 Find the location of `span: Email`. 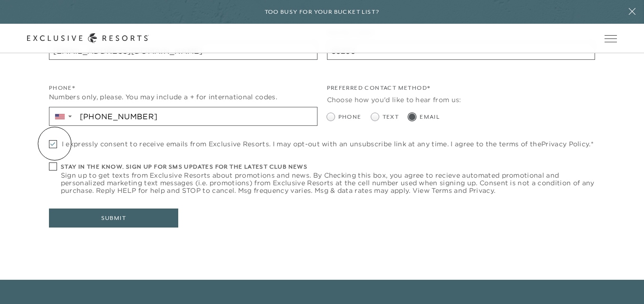

span: Email is located at coordinates (430, 117).